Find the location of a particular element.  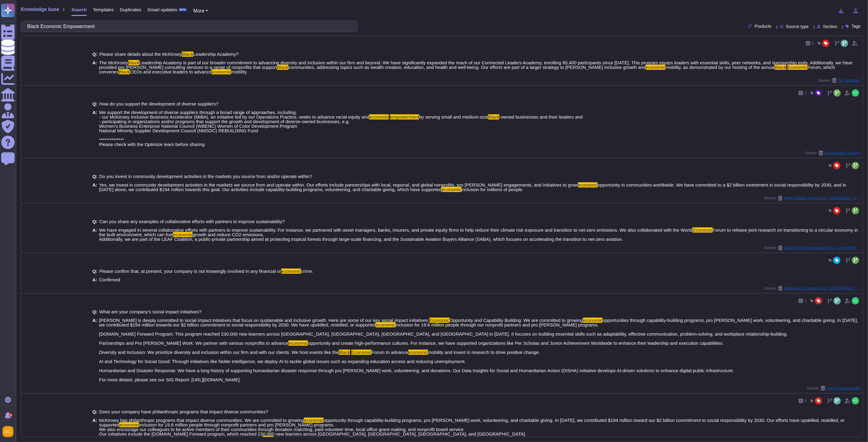

span: Duplicates is located at coordinates (131, 9).